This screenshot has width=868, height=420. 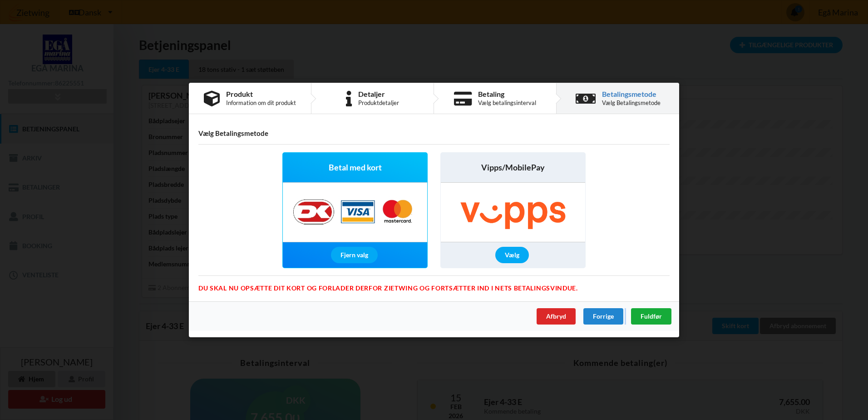 I want to click on div: Du skal nu opsætte dit kort og forlader derfor Zietwing og fortsætter ind i Nets betalingsvindue., so click(x=434, y=280).